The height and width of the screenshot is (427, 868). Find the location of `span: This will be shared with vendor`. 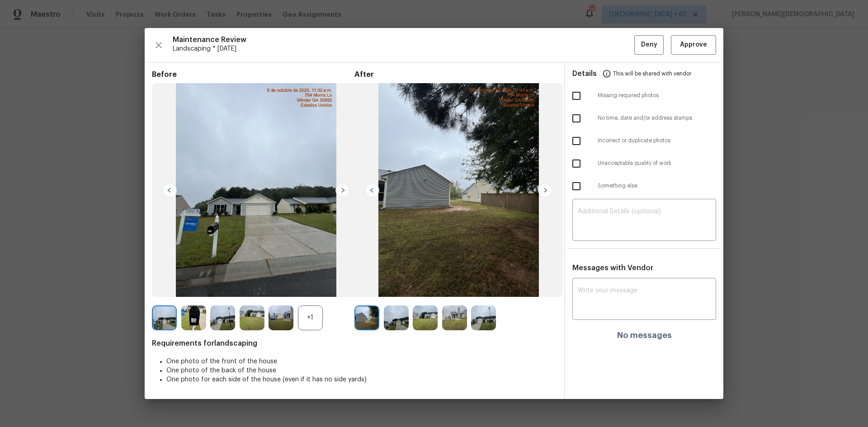

span: This will be shared with vendor is located at coordinates (652, 74).